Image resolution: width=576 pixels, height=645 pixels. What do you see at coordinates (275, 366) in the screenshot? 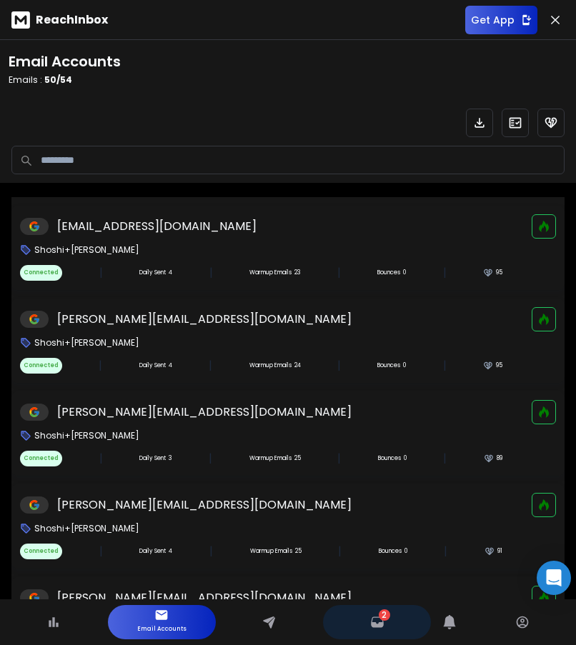
I see `div: 24` at bounding box center [275, 366].